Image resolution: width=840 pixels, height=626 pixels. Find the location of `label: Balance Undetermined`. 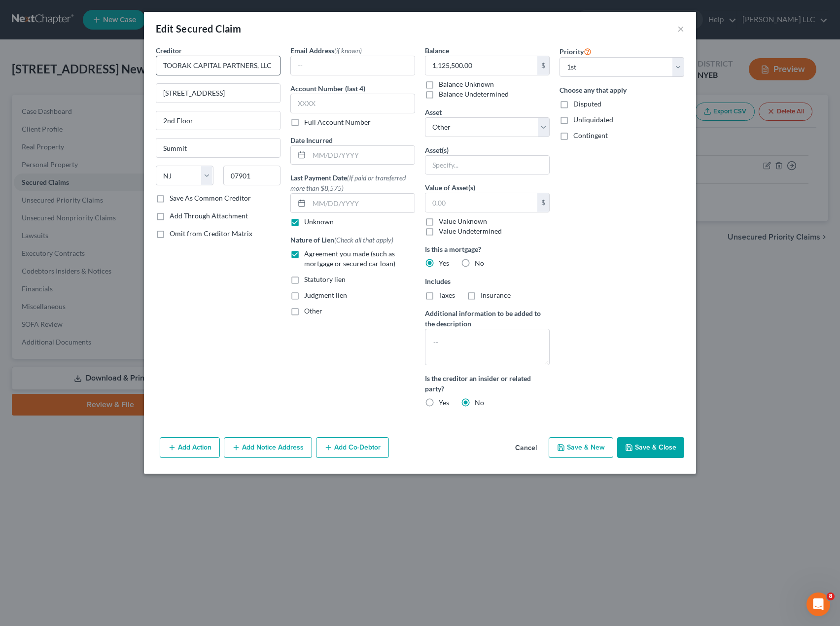

label: Balance Undetermined is located at coordinates (474, 94).